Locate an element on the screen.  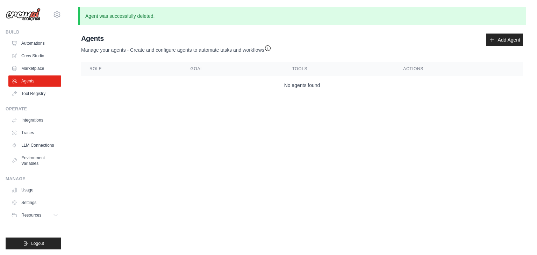
a: Crew Studio is located at coordinates (35, 56).